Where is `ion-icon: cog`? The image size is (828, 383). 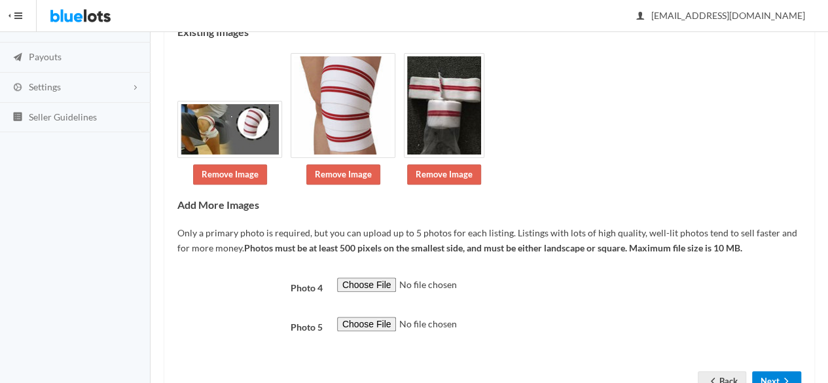 ion-icon: cog is located at coordinates (18, 88).